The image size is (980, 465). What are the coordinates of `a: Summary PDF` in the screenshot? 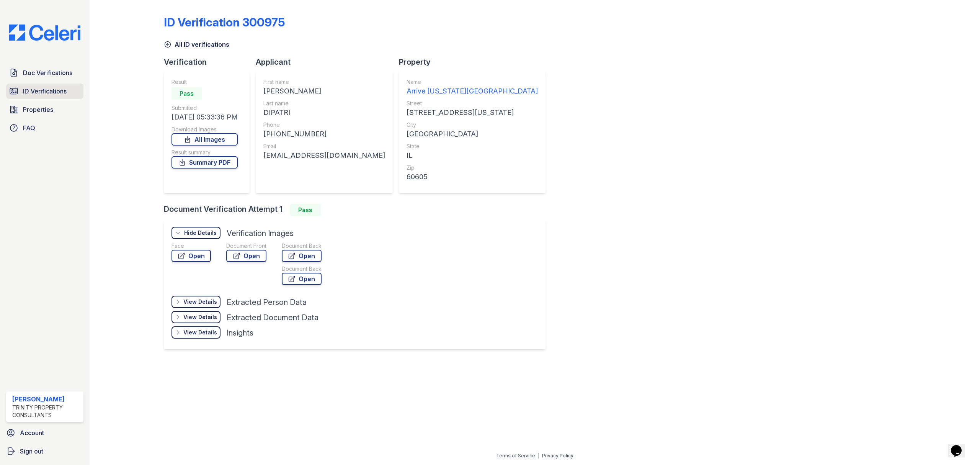 It's located at (204, 162).